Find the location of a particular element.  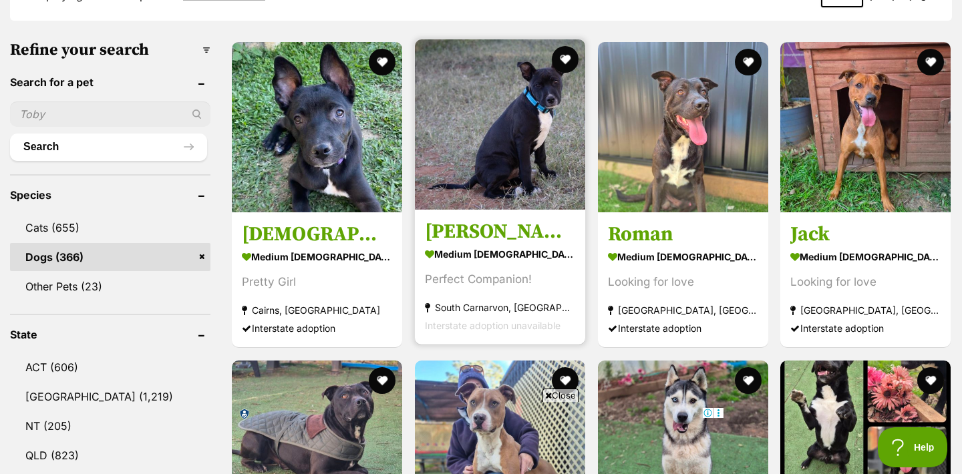

img: Butch - Staffordshire Bull Terrier x Mixed breed Dog is located at coordinates (500, 124).